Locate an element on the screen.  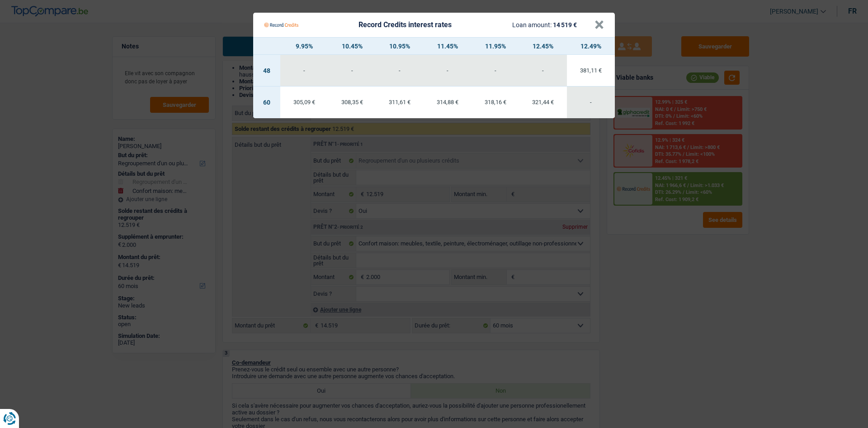
th: 11.95% is located at coordinates (496, 46).